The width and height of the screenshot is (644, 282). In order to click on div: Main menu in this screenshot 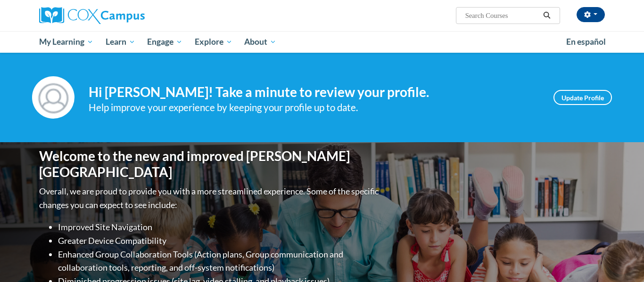, I will do `click(322, 42)`.